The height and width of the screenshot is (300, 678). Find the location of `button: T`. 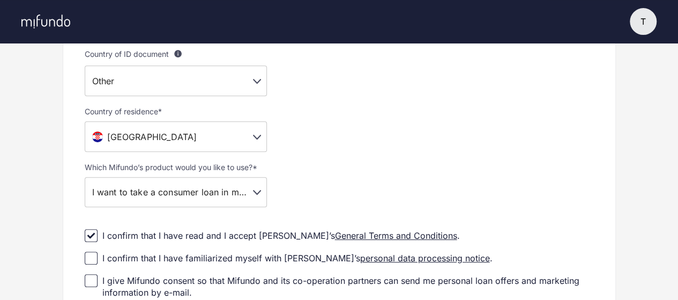

button: T is located at coordinates (644, 21).